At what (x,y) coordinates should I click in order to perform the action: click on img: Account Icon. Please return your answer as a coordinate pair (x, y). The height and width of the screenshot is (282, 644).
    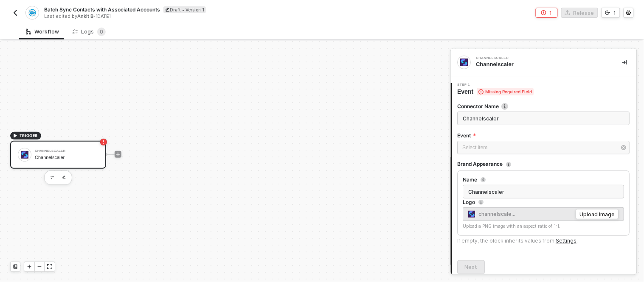
    Looking at the image, I should click on (472, 214).